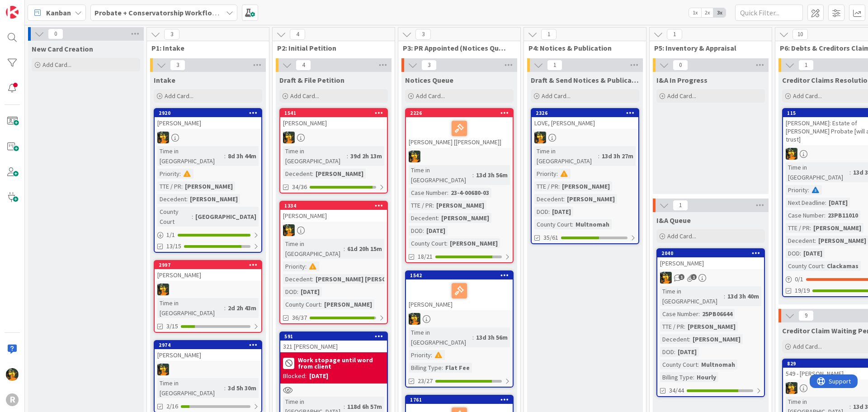  Describe the element at coordinates (710, 253) in the screenshot. I see `div: 2040` at that location.